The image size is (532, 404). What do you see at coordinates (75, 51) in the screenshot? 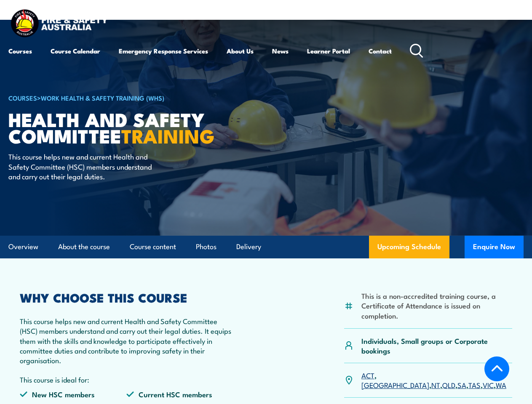
I see `a: Course Calendar` at bounding box center [75, 51].